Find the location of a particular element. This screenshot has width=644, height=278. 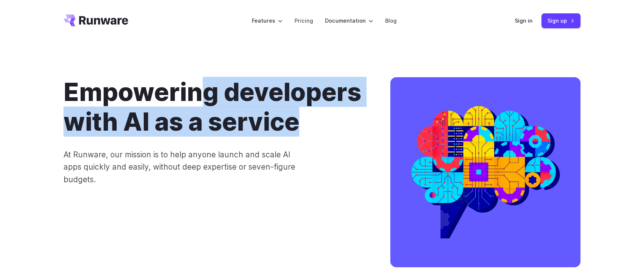

label: Features is located at coordinates (267, 21).